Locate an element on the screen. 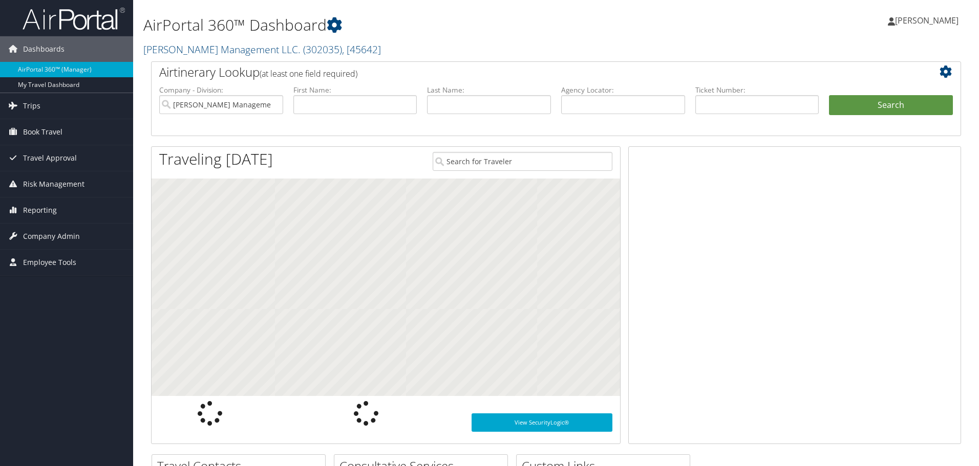  span: Risk Management is located at coordinates (54, 184).